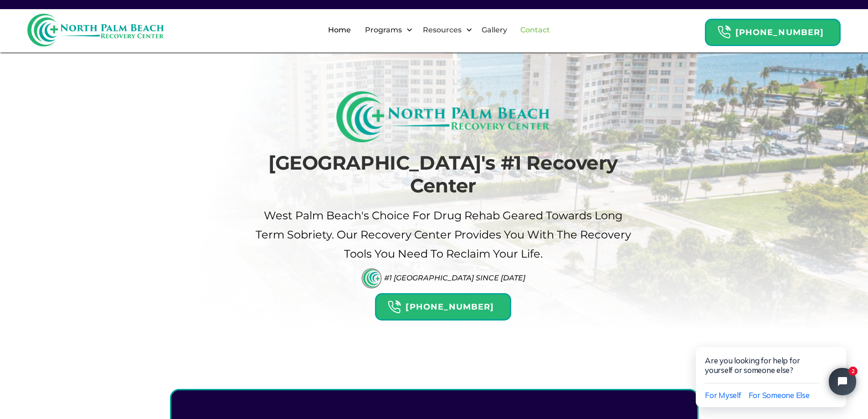 The height and width of the screenshot is (419, 868). Describe the element at coordinates (94, 47) in the screenshot. I see `div: Are you looking for help for yourself or someone else?` at that location.